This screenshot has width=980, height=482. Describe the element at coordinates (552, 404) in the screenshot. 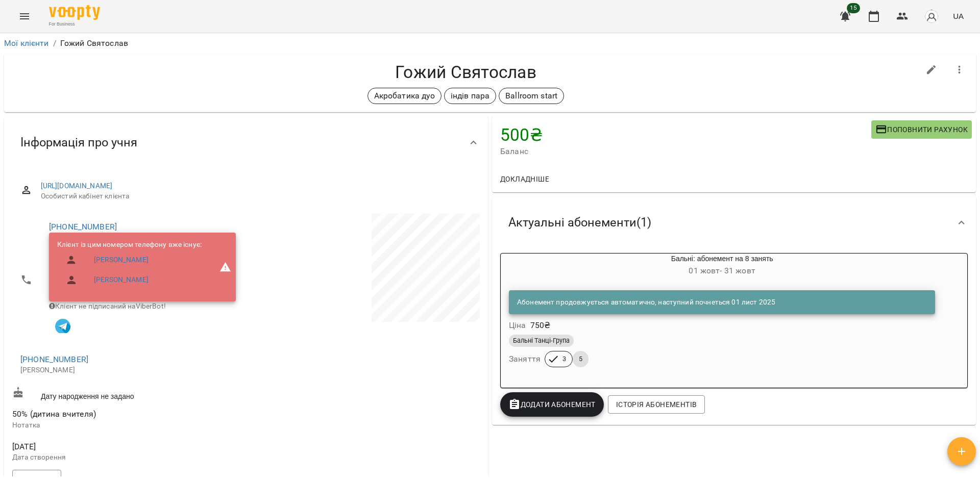

I see `button: Додати Абонемент` at that location.